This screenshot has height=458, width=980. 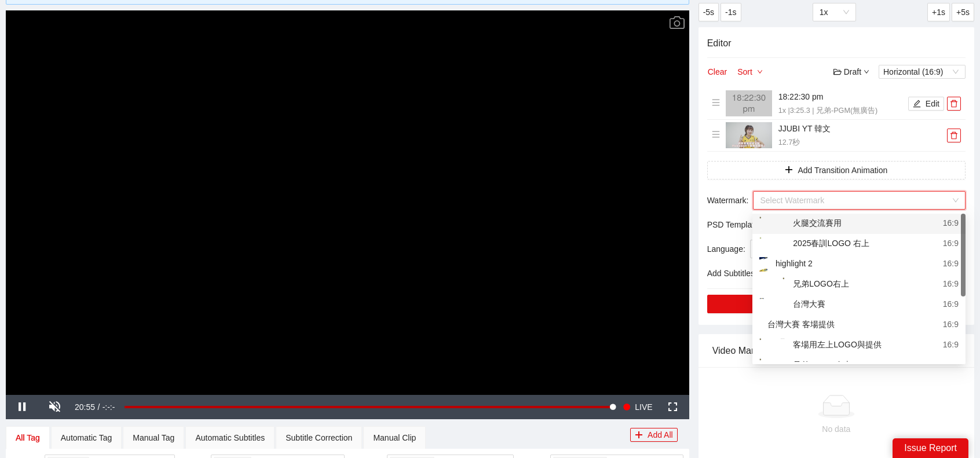 What do you see at coordinates (841, 97) in the screenshot?
I see `h4: 18:22:30 pm` at bounding box center [841, 97].